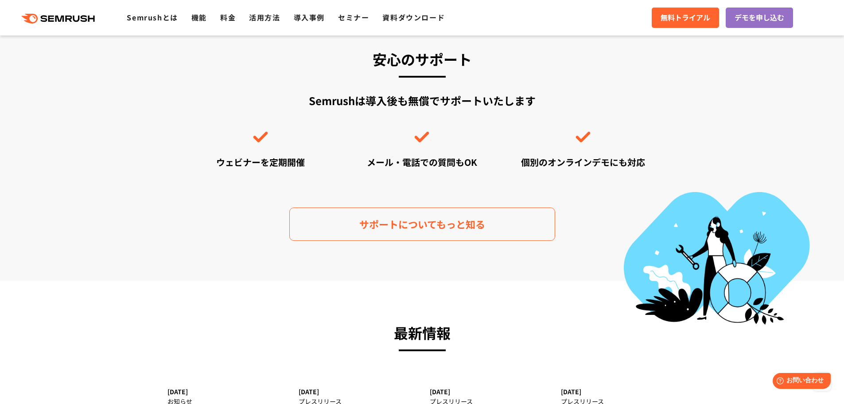 This screenshot has width=844, height=404. I want to click on span: お問い合わせ, so click(40, 11).